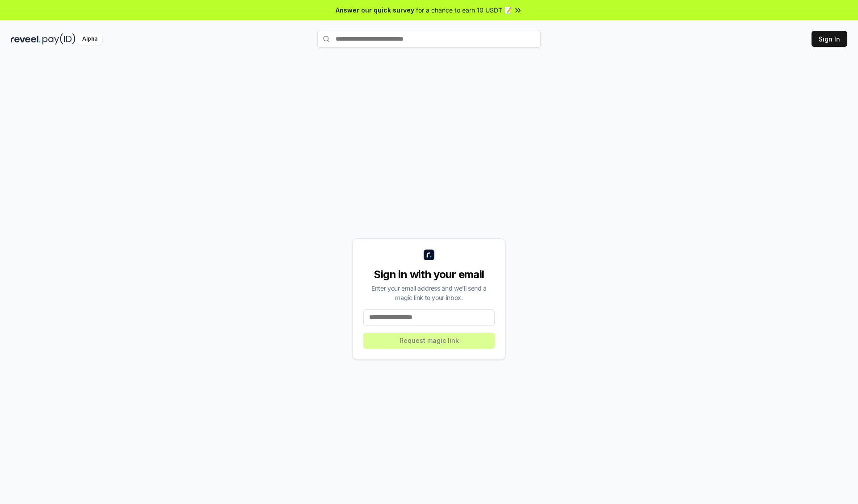  What do you see at coordinates (429, 275) in the screenshot?
I see `div: Sign in with your email` at bounding box center [429, 275].